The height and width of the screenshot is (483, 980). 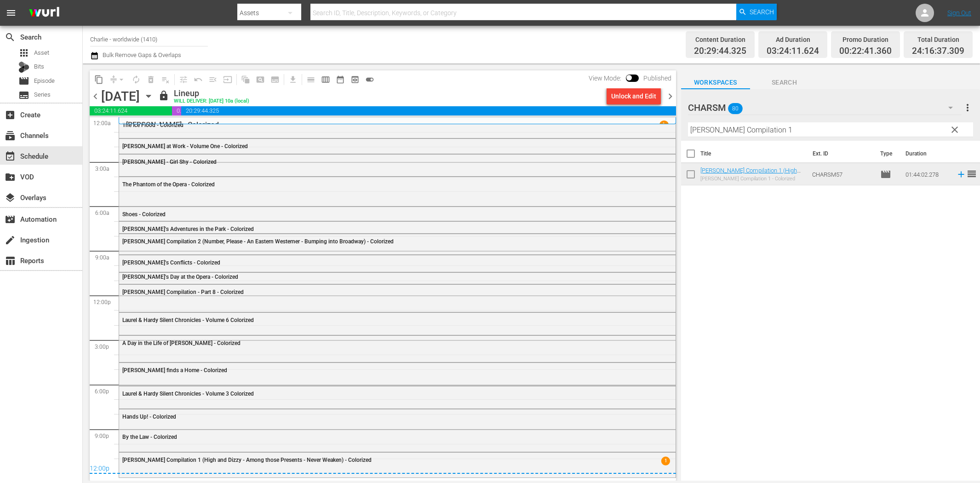 What do you see at coordinates (326, 79) in the screenshot?
I see `span: calendar_view_week_outlined` at bounding box center [326, 79].